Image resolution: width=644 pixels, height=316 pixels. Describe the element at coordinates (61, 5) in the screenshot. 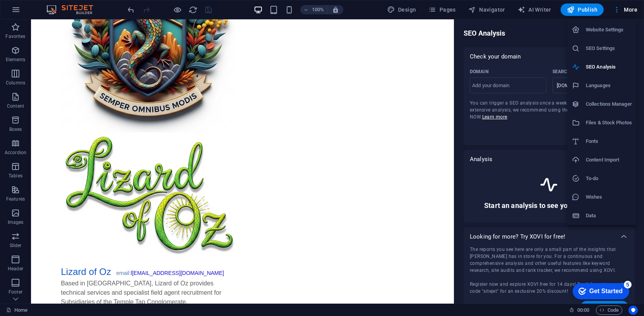

I see `div: 5` at that location.